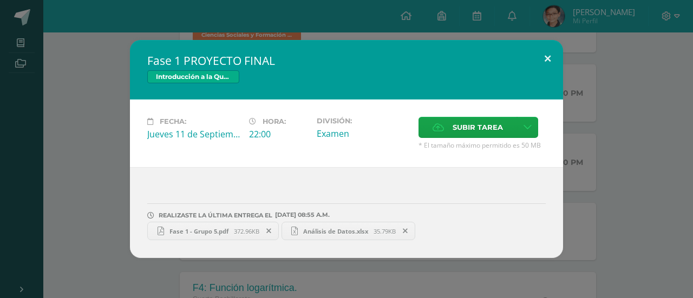  Describe the element at coordinates (278, 134) in the screenshot. I see `div: 22:00` at that location.